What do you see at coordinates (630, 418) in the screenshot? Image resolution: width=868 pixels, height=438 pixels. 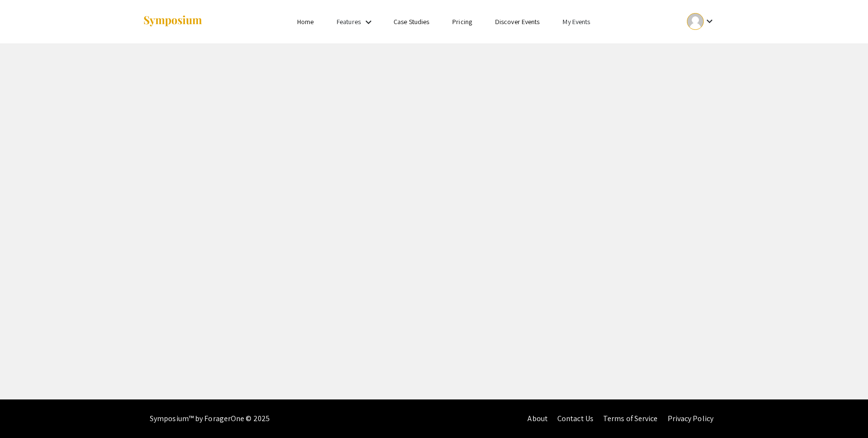 I see `a: Terms of Service` at bounding box center [630, 418].